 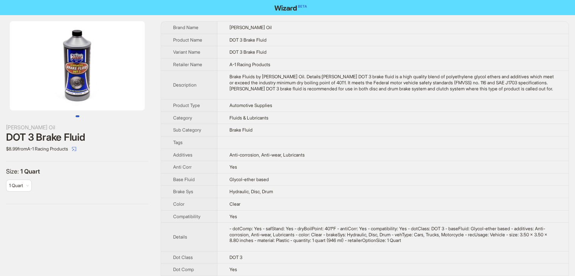 What do you see at coordinates (179, 204) in the screenshot?
I see `span: Color` at bounding box center [179, 204].